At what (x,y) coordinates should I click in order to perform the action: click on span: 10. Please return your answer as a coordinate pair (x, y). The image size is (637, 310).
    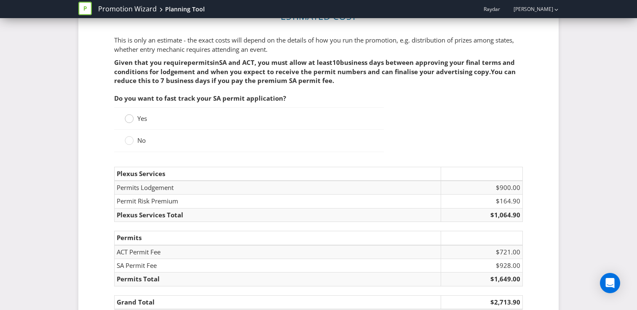
    Looking at the image, I should click on (336, 62).